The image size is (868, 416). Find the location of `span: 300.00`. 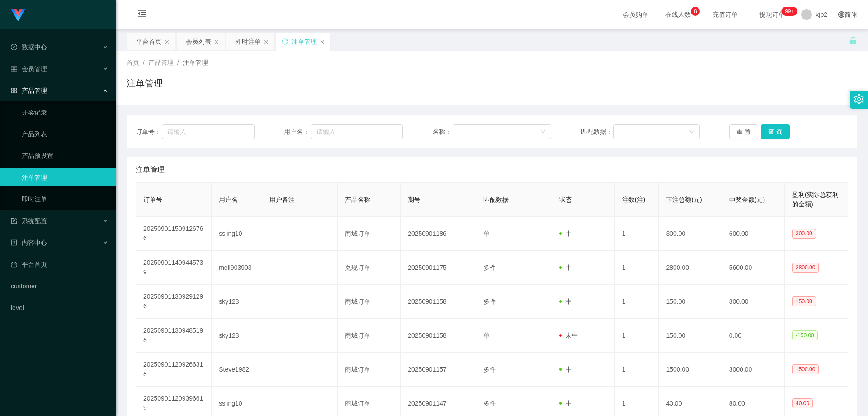

span: 300.00 is located at coordinates (804, 234).